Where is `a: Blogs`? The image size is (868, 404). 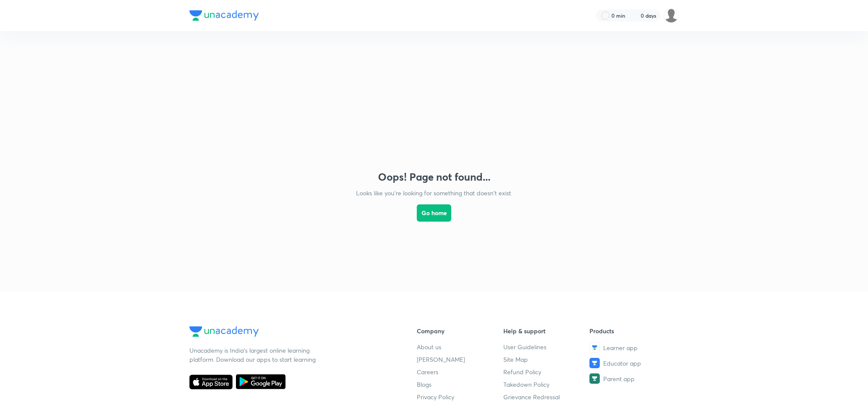
a: Blogs is located at coordinates (460, 384).